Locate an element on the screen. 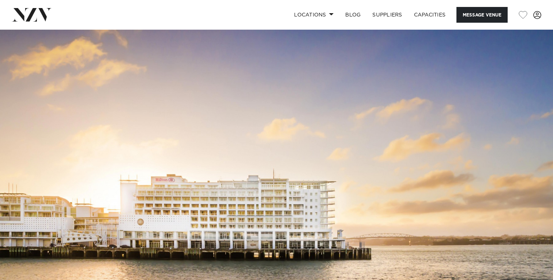 The image size is (553, 280). button: Message Venue is located at coordinates (482, 15).